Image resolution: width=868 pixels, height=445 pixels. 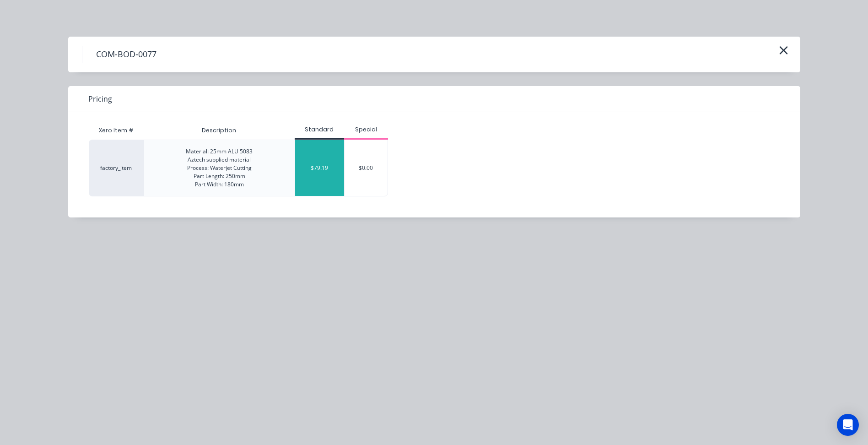 What do you see at coordinates (126, 54) in the screenshot?
I see `h4: COM-BOD-0077` at bounding box center [126, 54].